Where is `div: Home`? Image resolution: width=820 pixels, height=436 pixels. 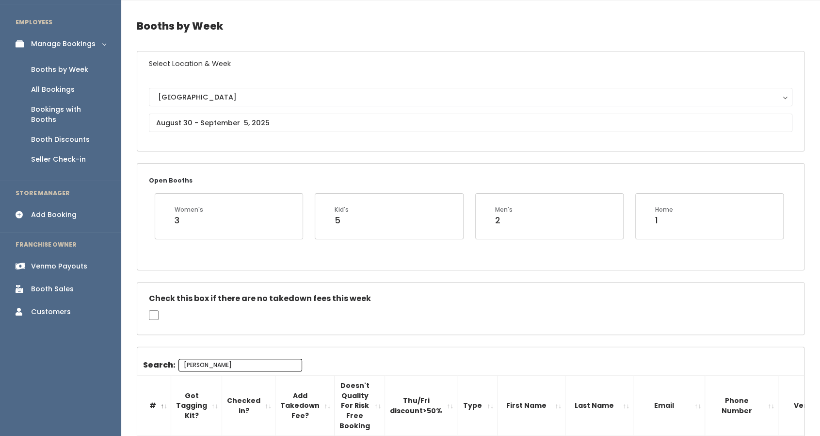 div: Home is located at coordinates (664, 210).